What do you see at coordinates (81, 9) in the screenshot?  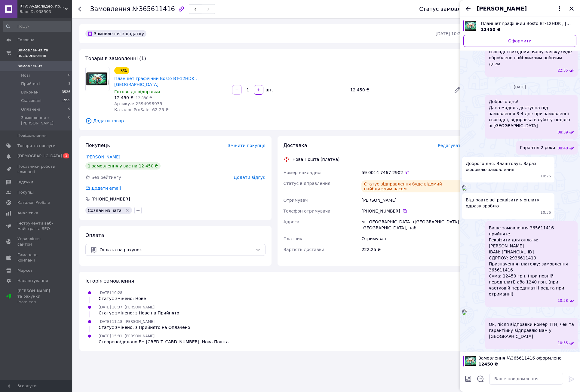 I see `div: Повернутися назад` at bounding box center [81, 9].